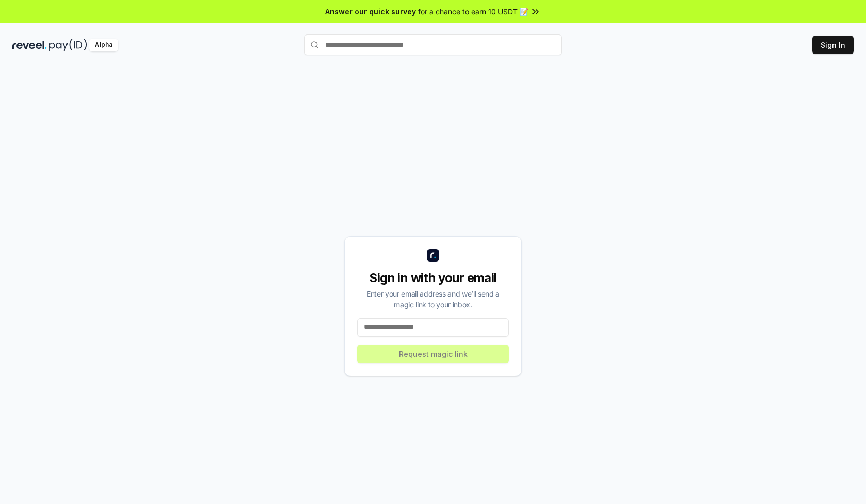  Describe the element at coordinates (433, 256) in the screenshot. I see `img: logo_small` at that location.